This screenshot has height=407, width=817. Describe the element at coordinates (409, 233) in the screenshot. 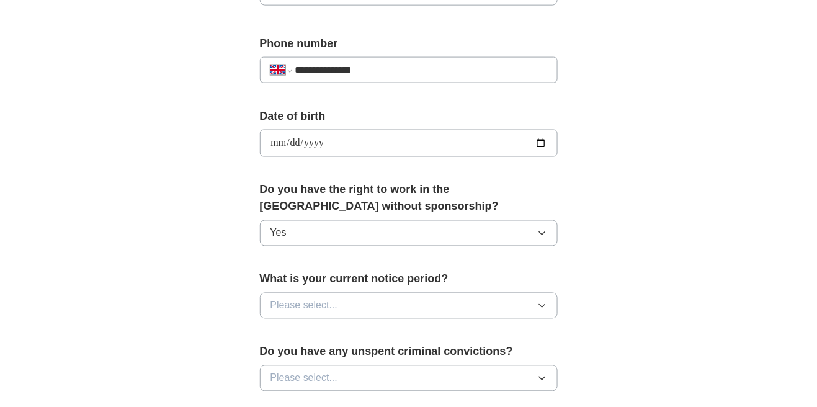

I see `button: Yes` at that location.